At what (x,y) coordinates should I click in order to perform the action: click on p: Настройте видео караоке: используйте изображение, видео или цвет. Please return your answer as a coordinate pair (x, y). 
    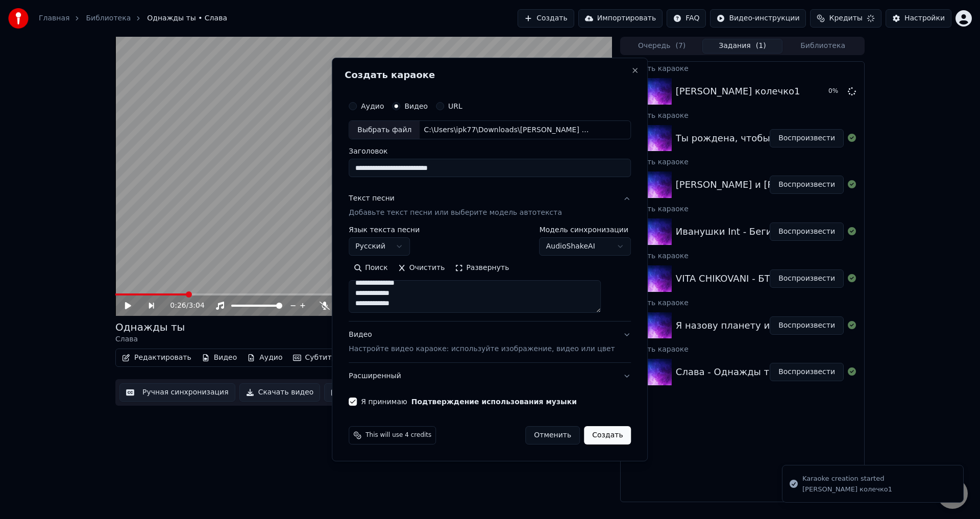
    Looking at the image, I should click on (482, 349).